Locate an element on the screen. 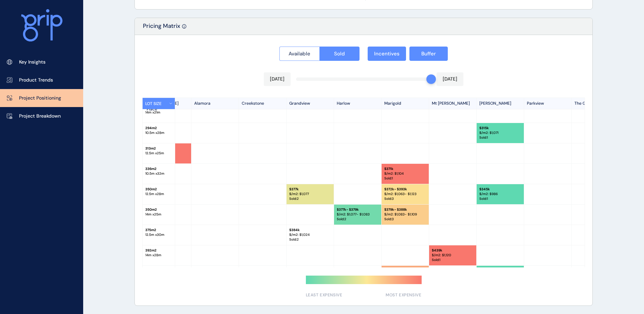 This screenshot has height=314, width=644. span: MOST EXPENSIVE is located at coordinates (404, 295).